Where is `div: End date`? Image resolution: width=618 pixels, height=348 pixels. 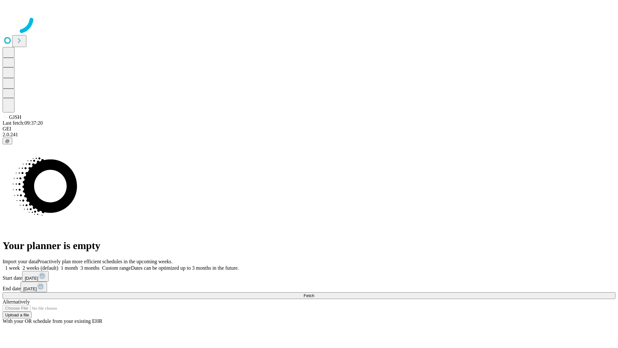 div: End date is located at coordinates (309, 286).